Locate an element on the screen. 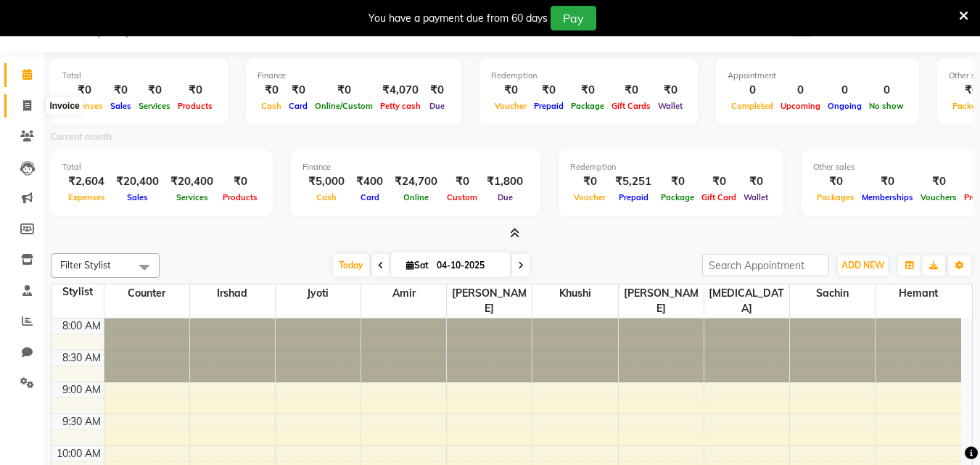 The height and width of the screenshot is (465, 980). span: Completed is located at coordinates (752, 106).